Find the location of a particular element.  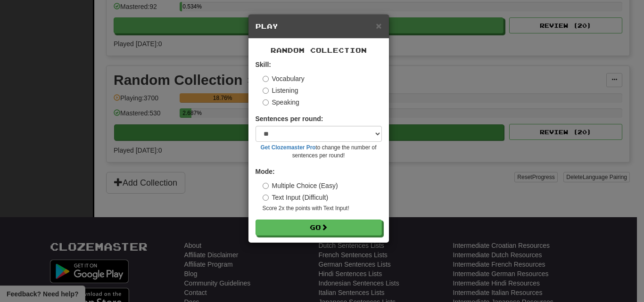

label: Text Input (Difficult) is located at coordinates (295, 197).